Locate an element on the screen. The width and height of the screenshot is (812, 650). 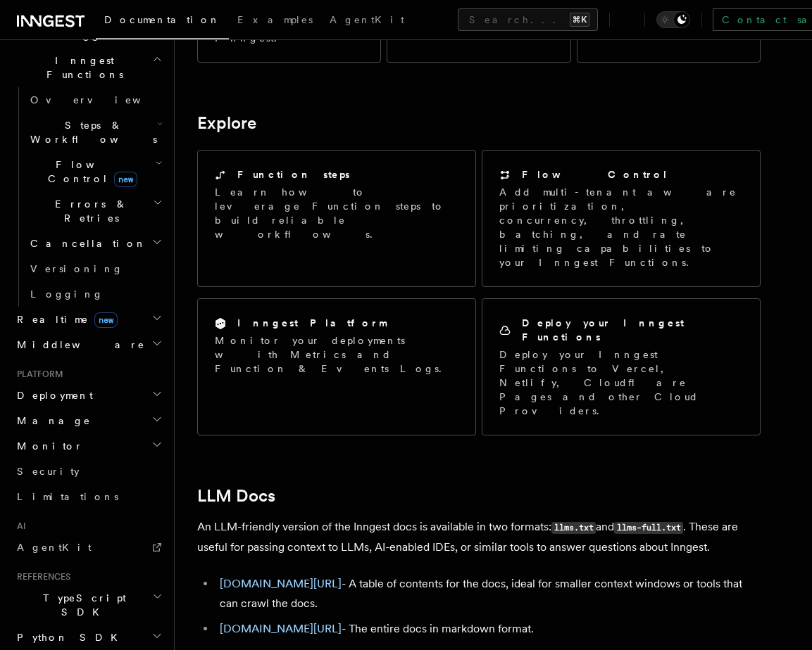
span: Documentation is located at coordinates (162, 20).